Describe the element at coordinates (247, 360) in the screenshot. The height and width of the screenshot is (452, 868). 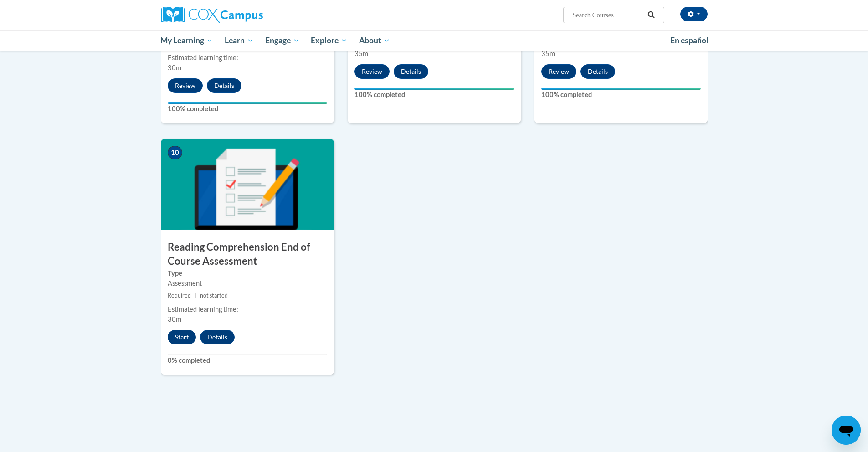
I see `label: 0% completed` at that location.